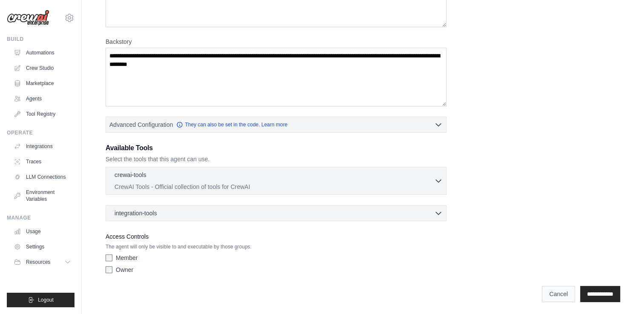  Describe the element at coordinates (42, 84) in the screenshot. I see `a: Marketplace` at that location.